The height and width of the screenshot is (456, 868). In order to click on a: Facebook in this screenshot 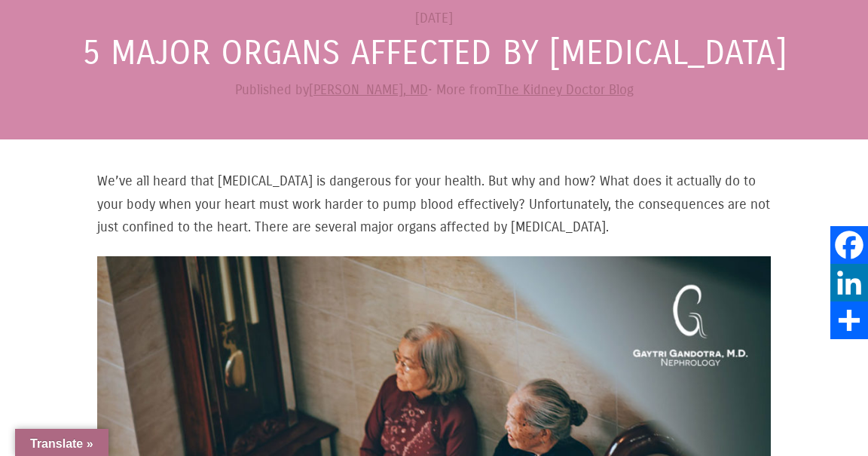, I will do `click(849, 245)`.